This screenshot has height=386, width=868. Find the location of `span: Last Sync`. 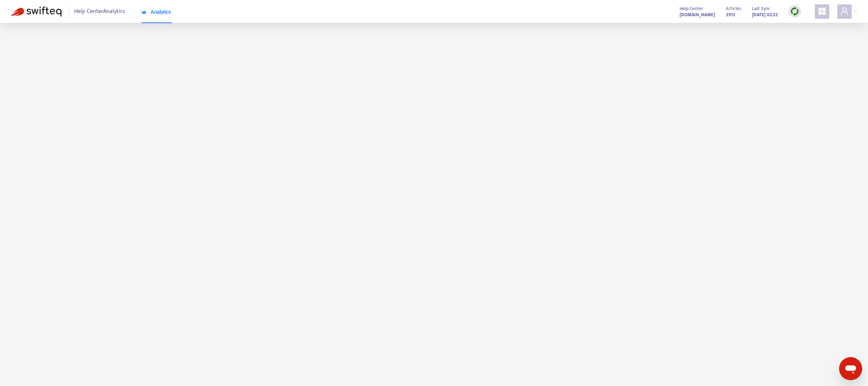

span: Last Sync is located at coordinates (761, 9).